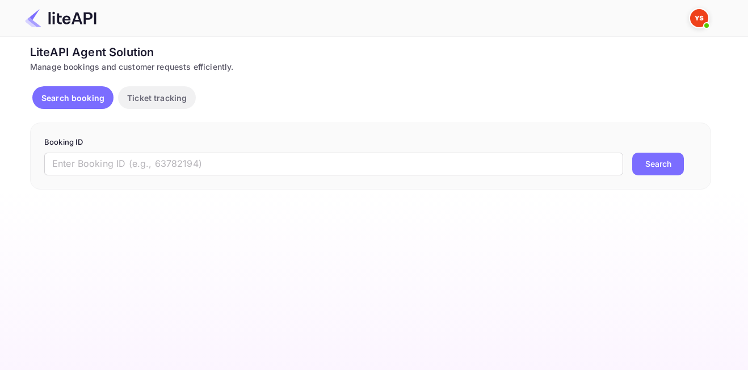  I want to click on img: LiteAPI Logo, so click(61, 18).